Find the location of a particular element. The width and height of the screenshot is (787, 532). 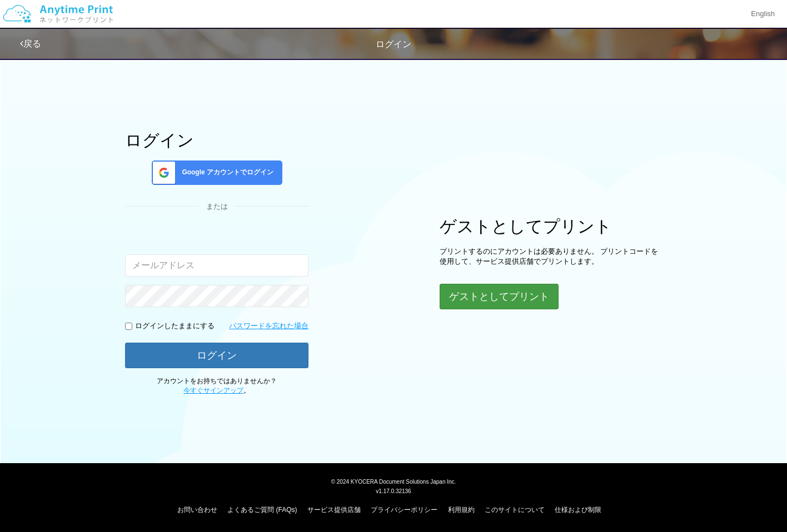

a: このサイトについて is located at coordinates (515, 510).